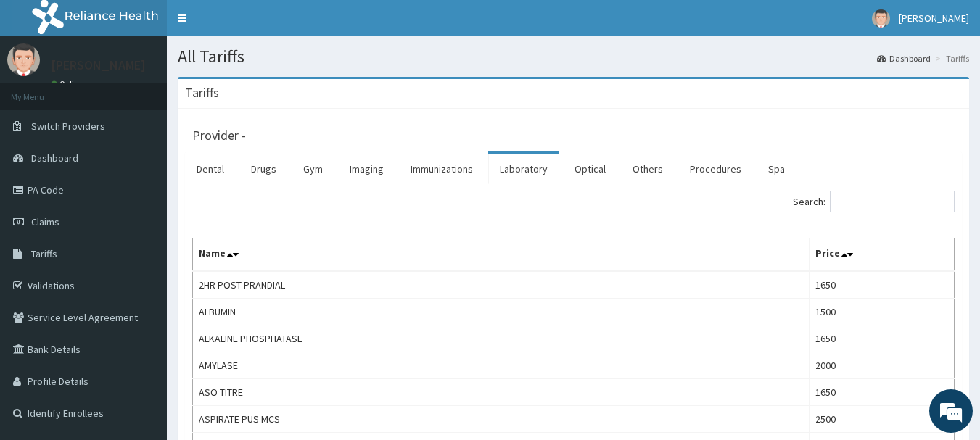 This screenshot has width=980, height=440. What do you see at coordinates (775, 169) in the screenshot?
I see `a: Spa` at bounding box center [775, 169].